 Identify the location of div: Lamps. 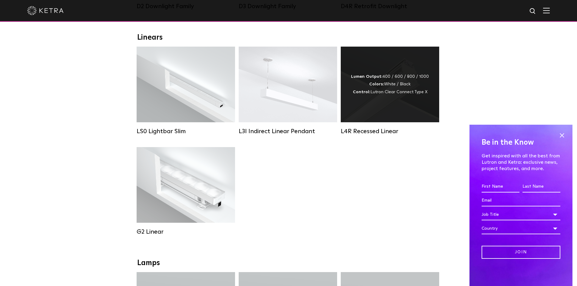
(289, 263).